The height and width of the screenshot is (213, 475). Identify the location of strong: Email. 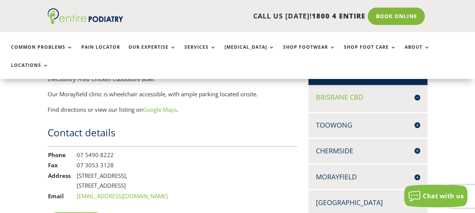
(56, 196).